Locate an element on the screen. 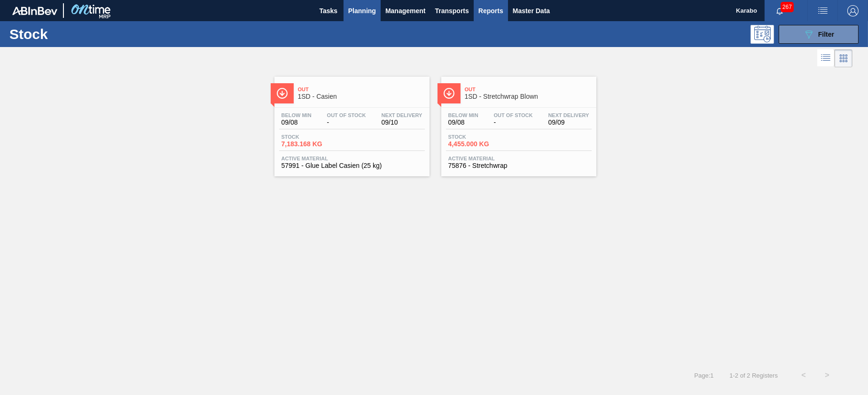  span: 75876 - Stretchwrap is located at coordinates (519, 166).